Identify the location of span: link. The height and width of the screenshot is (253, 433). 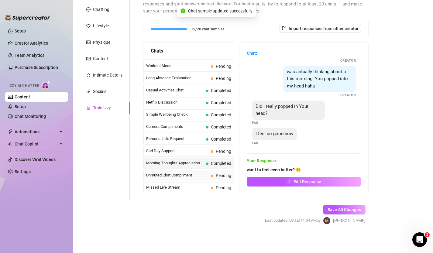
(88, 91).